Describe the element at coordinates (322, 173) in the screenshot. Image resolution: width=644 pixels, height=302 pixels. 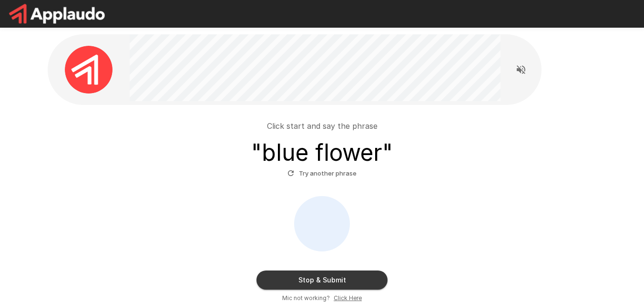
I see `button: Try another phrase` at that location.